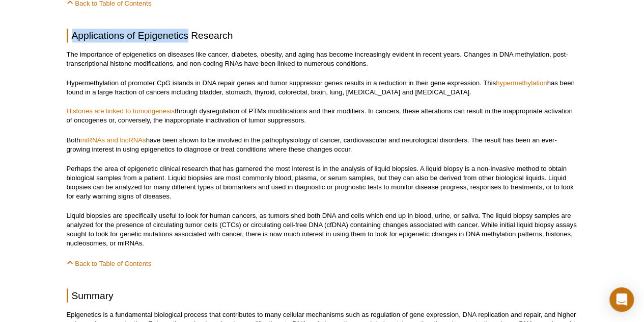 The width and height of the screenshot is (644, 322). What do you see at coordinates (322, 87) in the screenshot?
I see `p: Hypermethylation of promoter CpG islands in DNA repair genes and tumor suppressor genes results i...` at bounding box center [322, 87].